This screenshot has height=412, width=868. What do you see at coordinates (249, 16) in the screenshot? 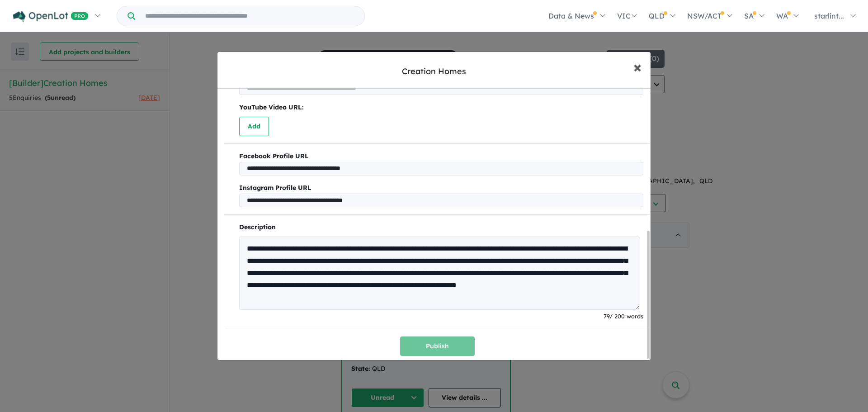
I see `input: Try estate name, suburb, builder or developer` at bounding box center [249, 16].